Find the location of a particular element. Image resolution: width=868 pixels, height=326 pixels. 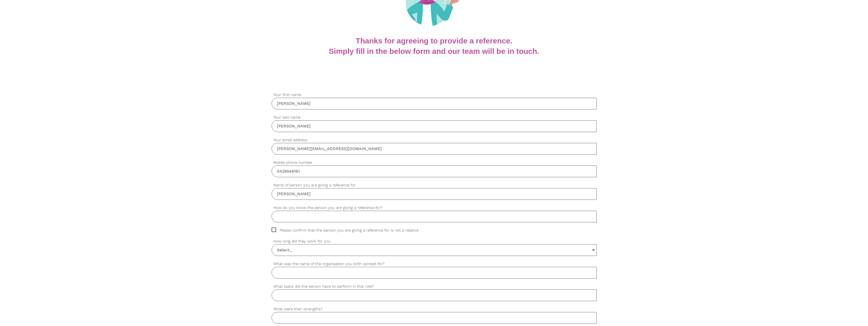

label: What was the name of the organisation you both worked for? is located at coordinates (434, 264).